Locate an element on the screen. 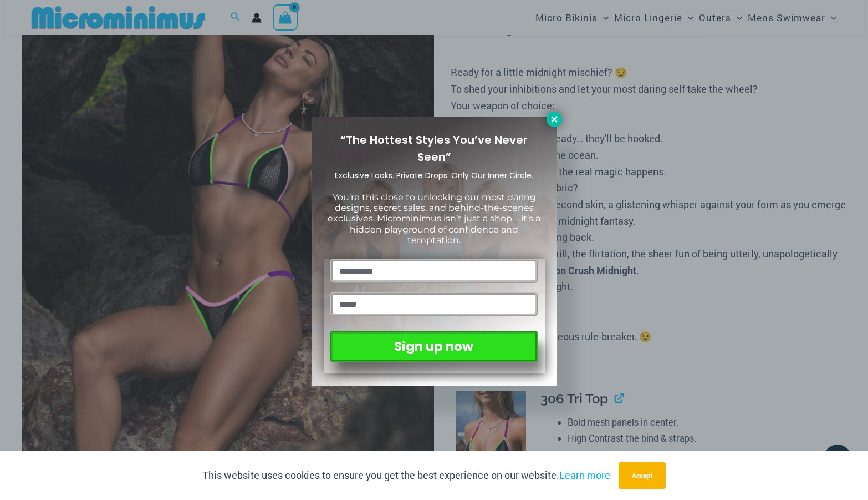 This screenshot has width=868, height=500. p: This website uses cookies to ensure you get the best experience on our website. is located at coordinates (406, 475).